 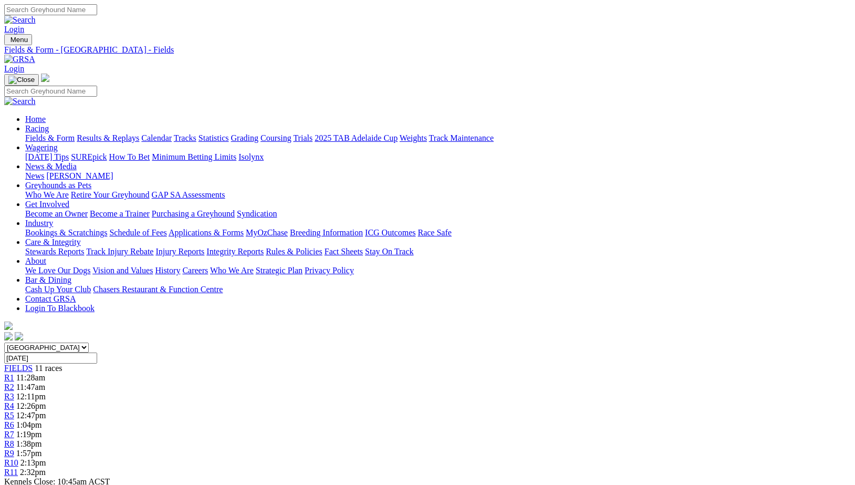 I want to click on div: Industry, so click(x=438, y=233).